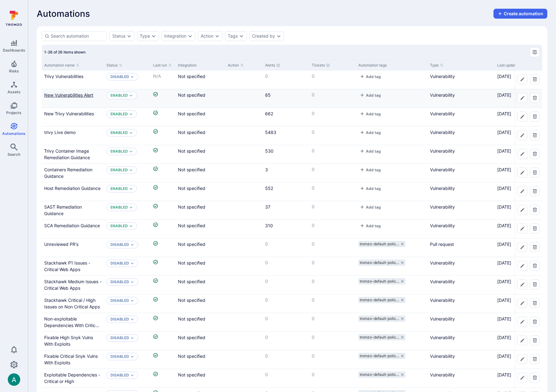 This screenshot has width=556, height=392. What do you see at coordinates (72, 303) in the screenshot?
I see `a: Stackhawk Critical / High Issues on Non Critical Apps` at bounding box center [72, 303].